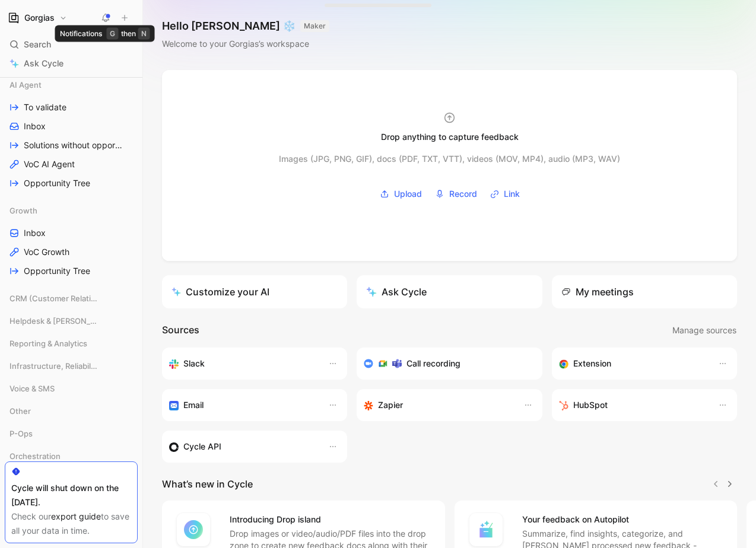  I want to click on div: Sync your customers, send feedback and get updates in Slack, so click(242, 364).